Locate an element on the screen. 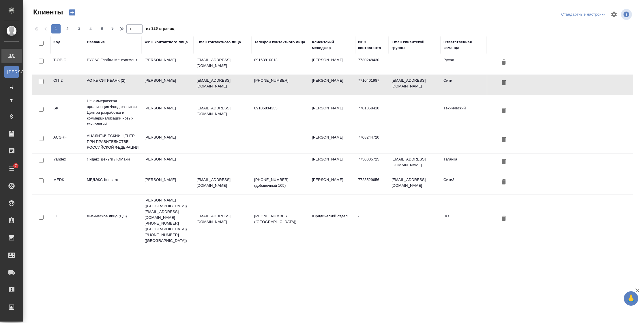 The height and width of the screenshot is (323, 644). td: Яндекс Деньги / ЮМани is located at coordinates (113, 164).